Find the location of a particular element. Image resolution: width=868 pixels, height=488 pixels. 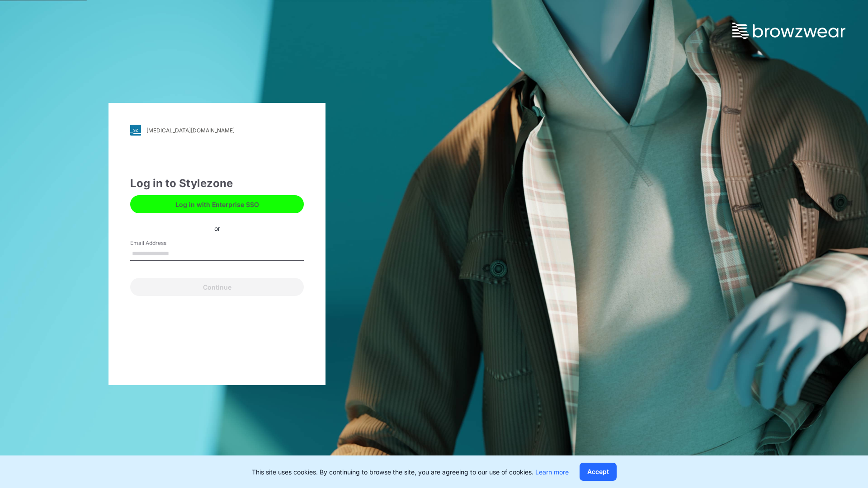

img: svg+xml;base64,PHN2ZyB3aWR0aD0iMjgiIGhlaWdodD0iMjgiIHZpZXdCb3g9IjAgMCAyOCAyOCIgZmlsbD0ibm9uZSIgeG... is located at coordinates (136, 130).